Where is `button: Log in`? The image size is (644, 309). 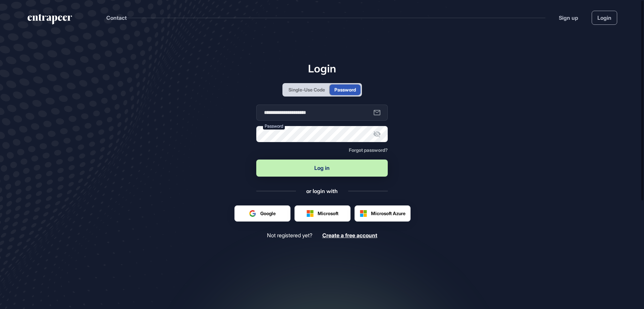
button: Log in is located at coordinates (322, 168).